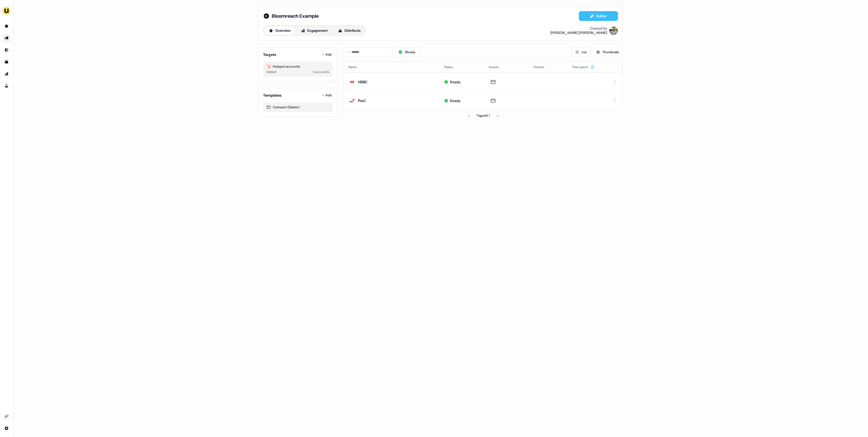 This screenshot has width=868, height=437. I want to click on button: Status, so click(452, 67).